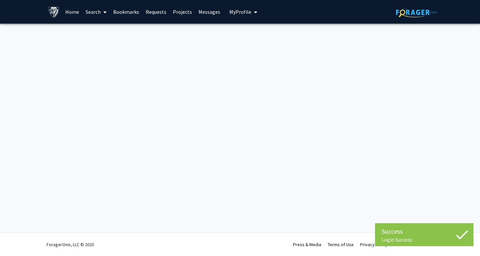 Image resolution: width=480 pixels, height=256 pixels. What do you see at coordinates (126, 12) in the screenshot?
I see `a: Bookmarks` at bounding box center [126, 12].